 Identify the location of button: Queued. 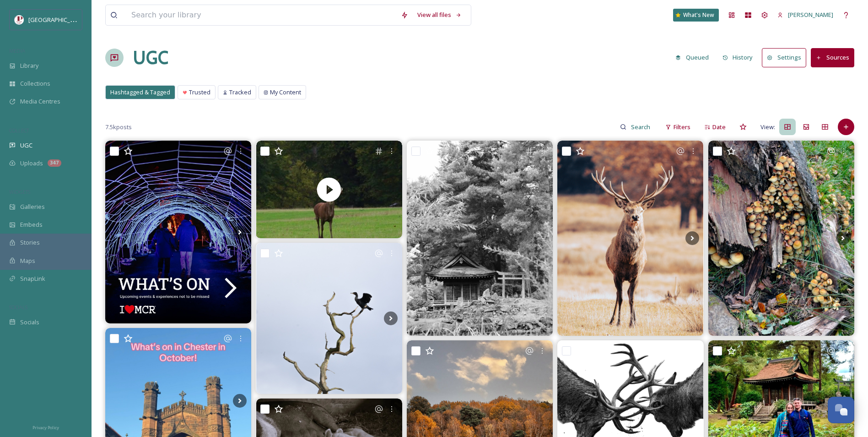
(692, 57).